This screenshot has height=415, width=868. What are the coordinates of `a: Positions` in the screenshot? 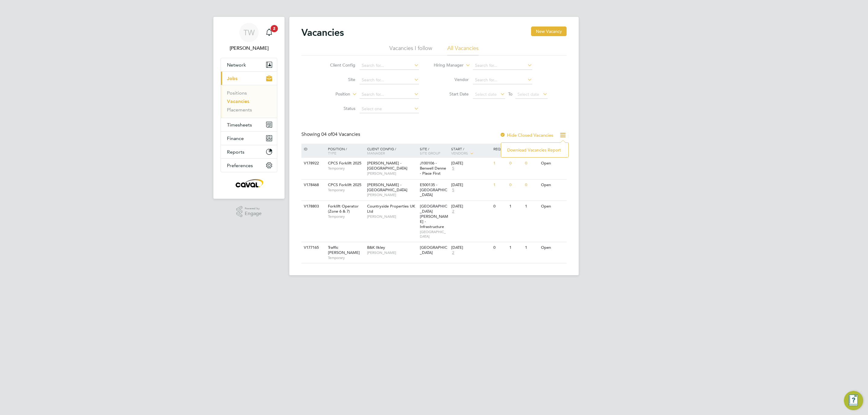 It's located at (237, 93).